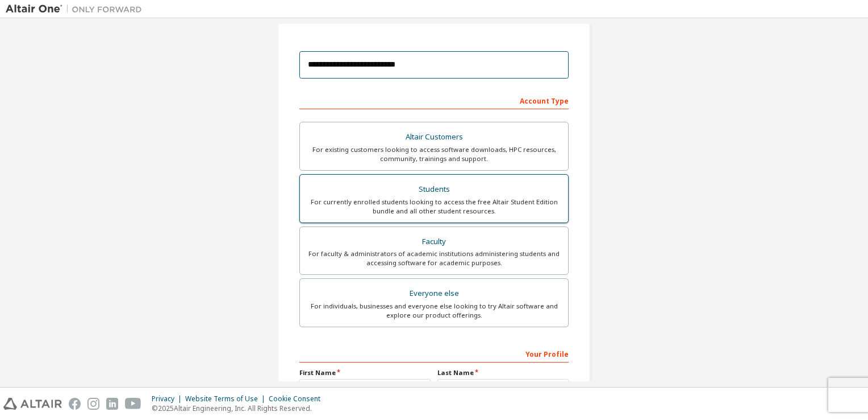 This screenshot has width=868, height=420. Describe the element at coordinates (434, 137) in the screenshot. I see `div: Altair Customers` at that location.